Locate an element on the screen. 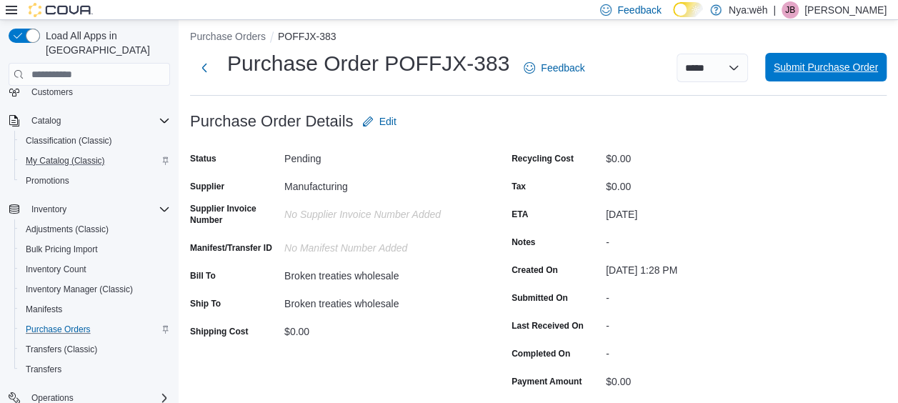 This screenshot has width=898, height=403. button: Classification (Classic) is located at coordinates (95, 141).